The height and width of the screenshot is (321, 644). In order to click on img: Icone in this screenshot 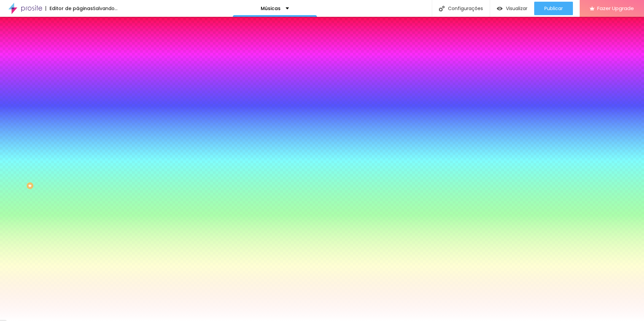, I will do `click(442, 8)`.